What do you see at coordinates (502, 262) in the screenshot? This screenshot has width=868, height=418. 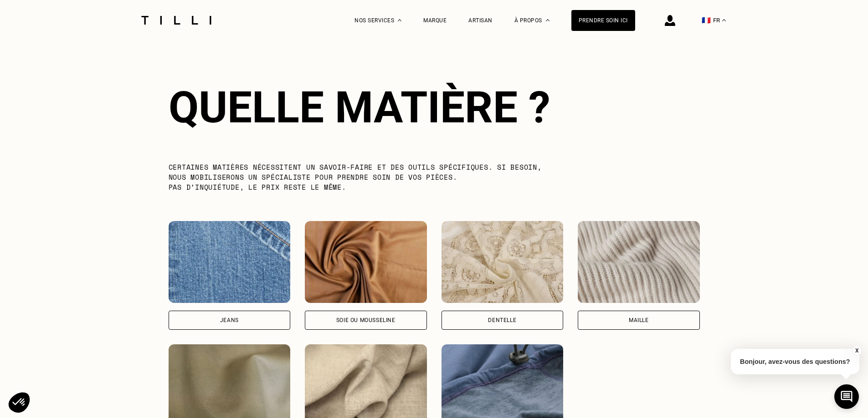 I see `img: Tilli retouche vos vêtements en Dentelle` at bounding box center [502, 262].